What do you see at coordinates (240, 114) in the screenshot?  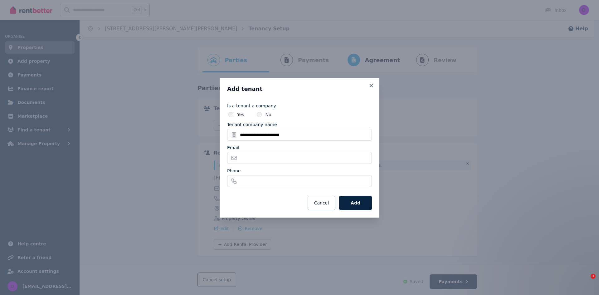 I see `label: Yes` at bounding box center [240, 114].